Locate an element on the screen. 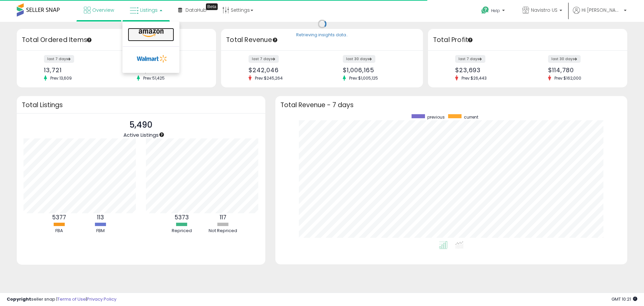 This screenshot has height=306, width=644. span: Prev: $1,005,125 is located at coordinates (364, 78).